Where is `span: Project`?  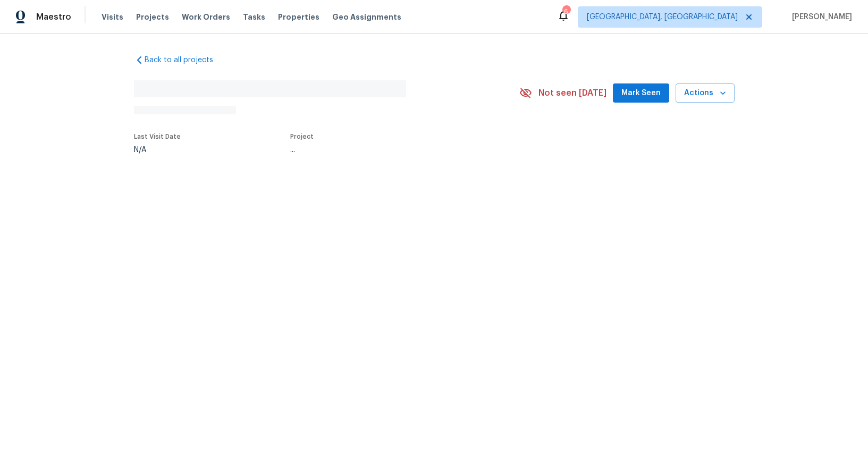 span: Project is located at coordinates (302, 136).